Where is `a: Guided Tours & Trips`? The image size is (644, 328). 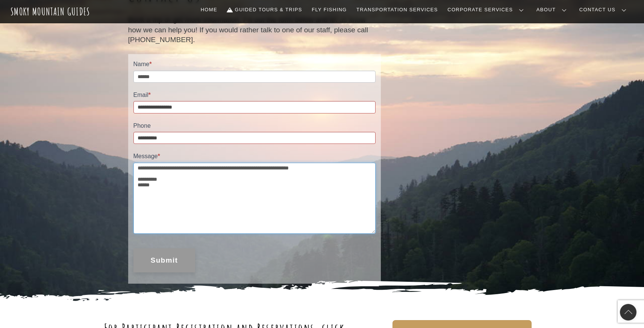 a: Guided Tours & Trips is located at coordinates (265, 10).